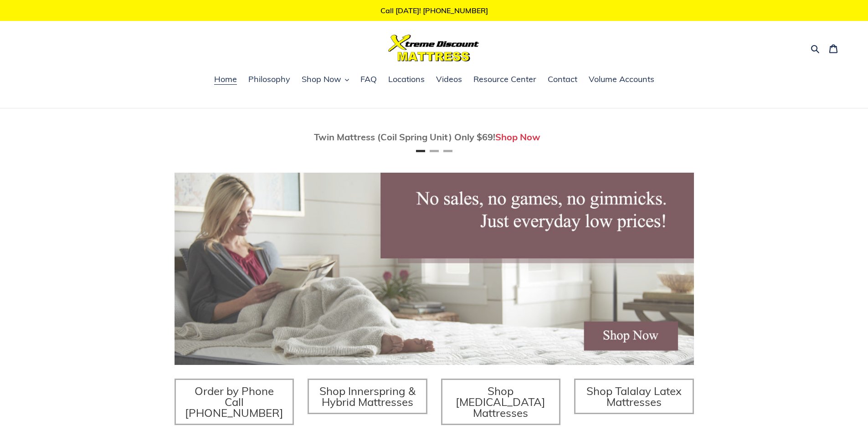  What do you see at coordinates (434, 269) in the screenshot?
I see `img: herobannermay2022-1652879215306_1200x.jpg` at bounding box center [434, 269].